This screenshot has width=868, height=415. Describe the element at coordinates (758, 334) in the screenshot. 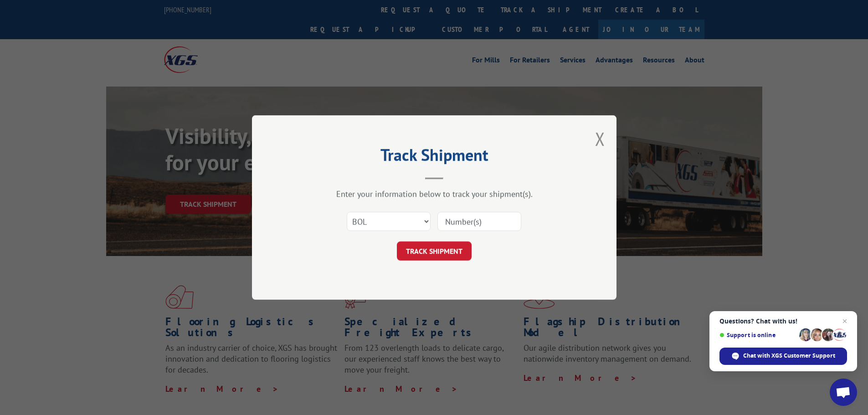

I see `span: Support is online` at that location.